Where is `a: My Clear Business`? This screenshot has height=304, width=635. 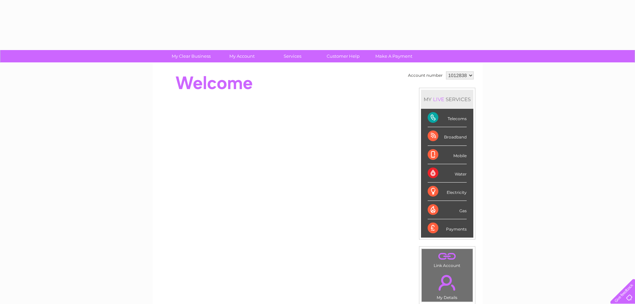
a: My Clear Business is located at coordinates (191, 56).